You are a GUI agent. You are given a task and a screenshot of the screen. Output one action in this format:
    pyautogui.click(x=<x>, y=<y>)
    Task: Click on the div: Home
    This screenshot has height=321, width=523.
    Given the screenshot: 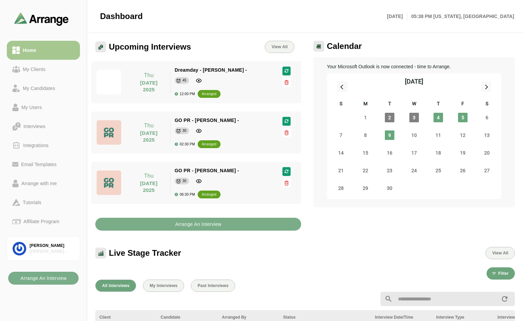 What is the action you would take?
    pyautogui.click(x=29, y=50)
    